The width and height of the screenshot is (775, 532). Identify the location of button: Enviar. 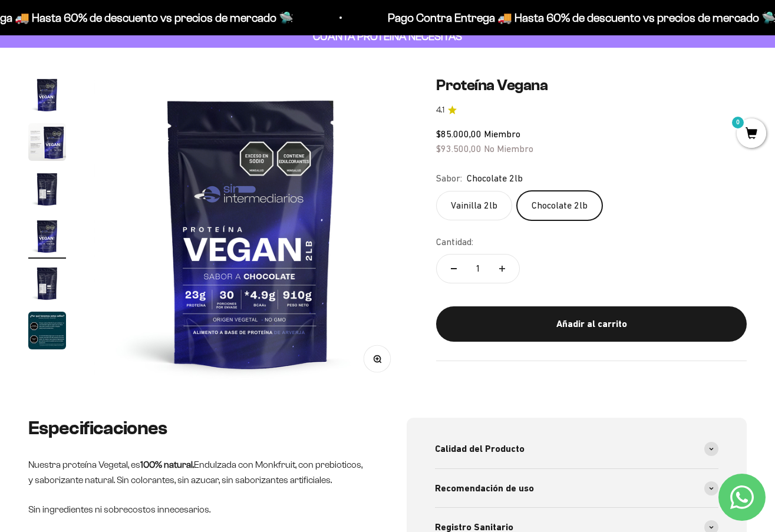
(218, 187).